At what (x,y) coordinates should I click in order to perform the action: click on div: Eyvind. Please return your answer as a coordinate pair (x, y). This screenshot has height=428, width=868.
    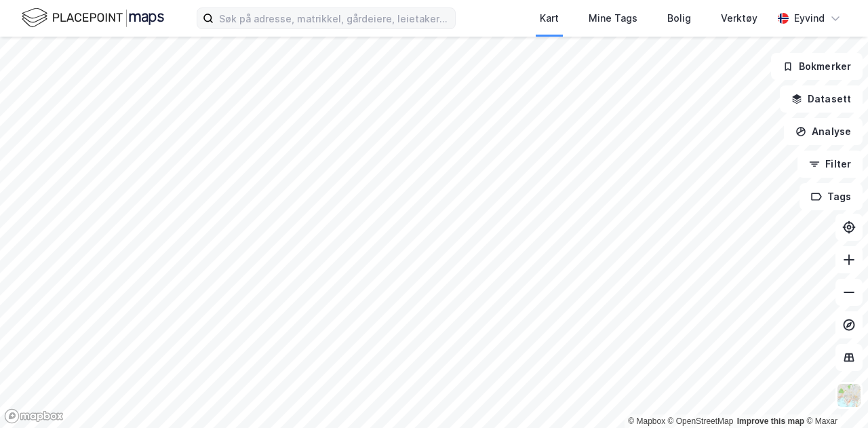
    Looking at the image, I should click on (809, 18).